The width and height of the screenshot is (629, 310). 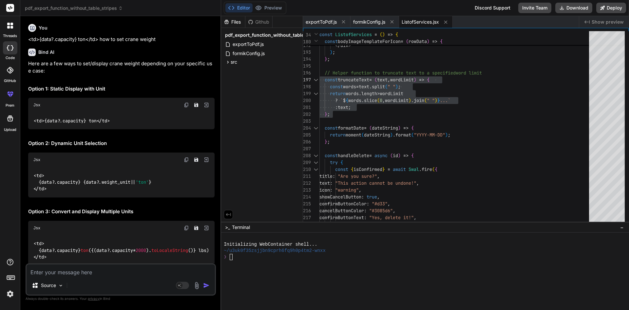 What do you see at coordinates (381, 100) in the screenshot?
I see `span: 0` at bounding box center [381, 100].